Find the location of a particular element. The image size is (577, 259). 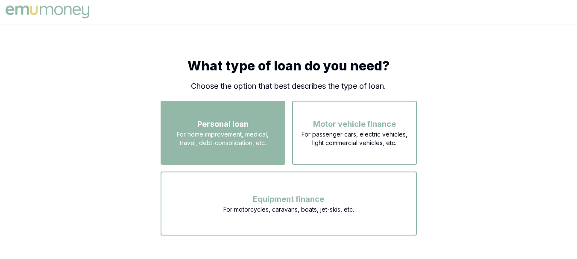

span: For home improvement, medical, travel, debt-consolidation, etc. is located at coordinates (223, 139).